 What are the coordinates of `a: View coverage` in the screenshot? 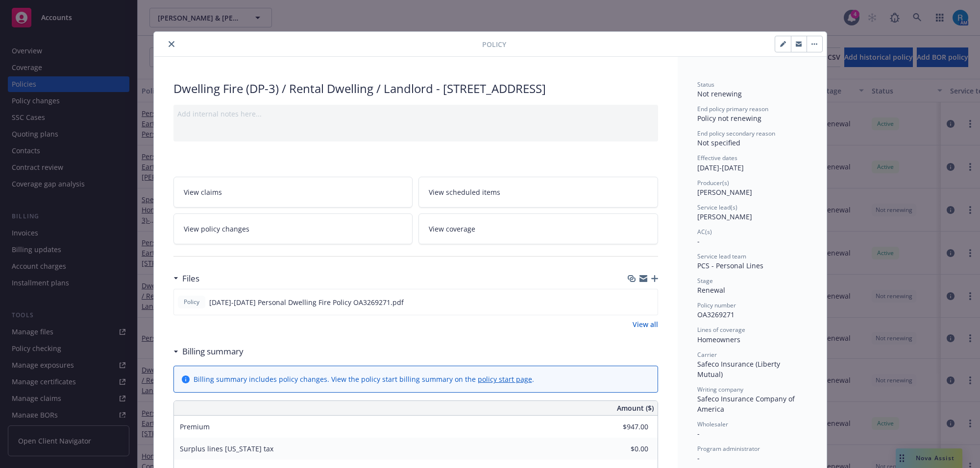 It's located at (538, 229).